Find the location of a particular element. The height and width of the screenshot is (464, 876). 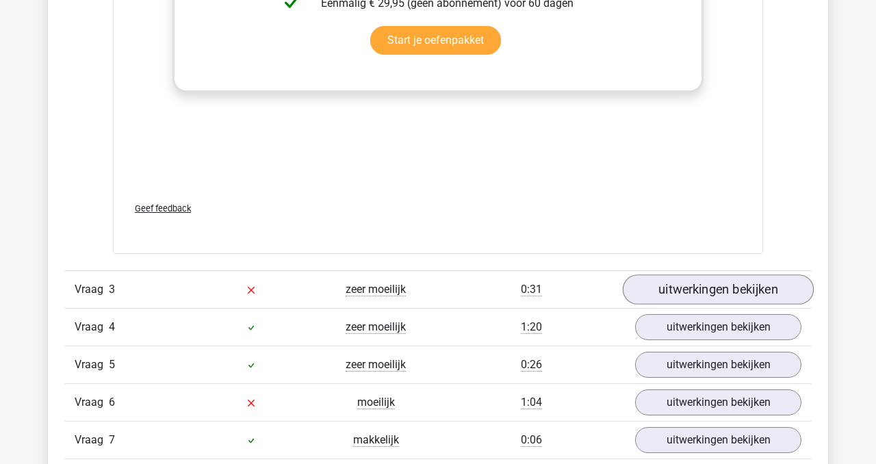

span: Geef feedback is located at coordinates (163, 208).